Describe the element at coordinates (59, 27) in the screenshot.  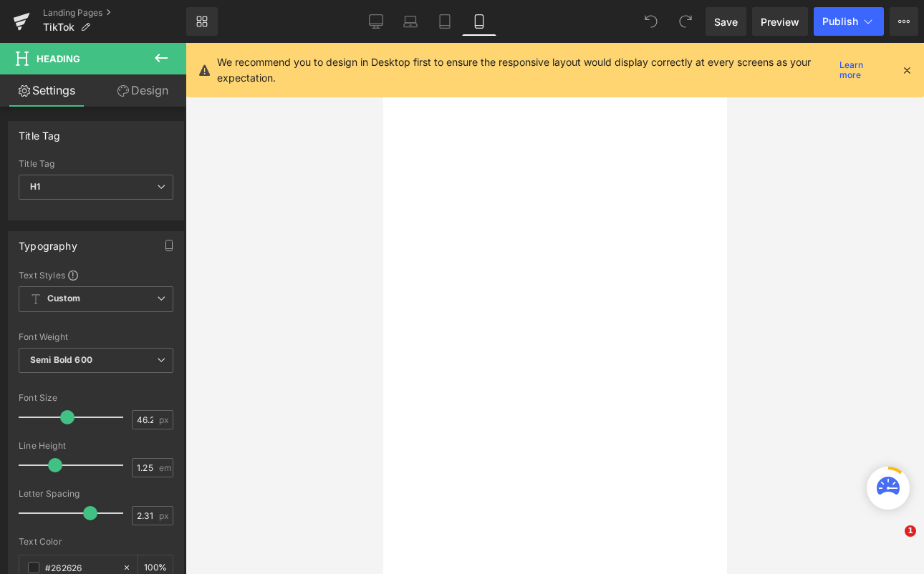
I see `span: TikTok` at that location.